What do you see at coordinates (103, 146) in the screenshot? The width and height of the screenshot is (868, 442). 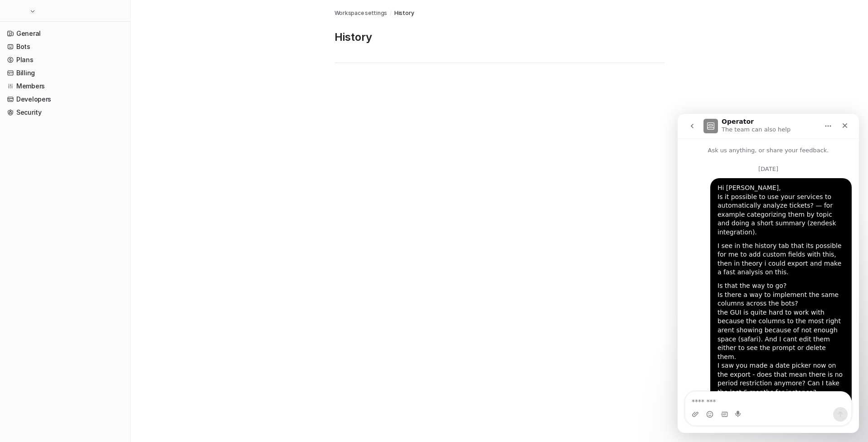 I see `div: I see in the history tab that its possible for me to add custom fields with this, then in theory ...` at bounding box center [103, 146].